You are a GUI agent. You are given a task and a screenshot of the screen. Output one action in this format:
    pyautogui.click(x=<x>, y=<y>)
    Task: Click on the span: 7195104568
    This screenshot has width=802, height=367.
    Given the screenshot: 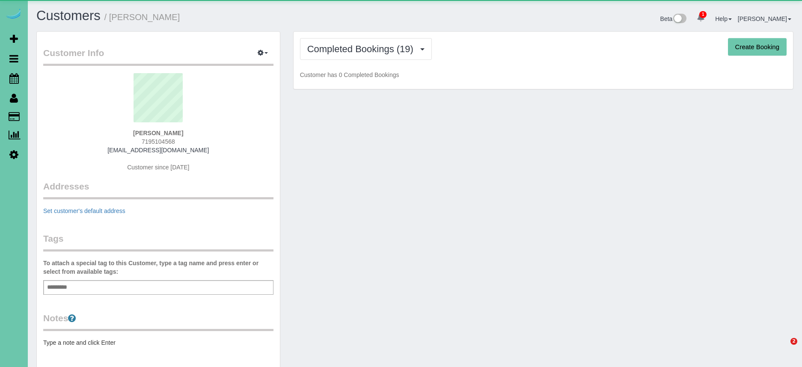 What is the action you would take?
    pyautogui.click(x=158, y=142)
    